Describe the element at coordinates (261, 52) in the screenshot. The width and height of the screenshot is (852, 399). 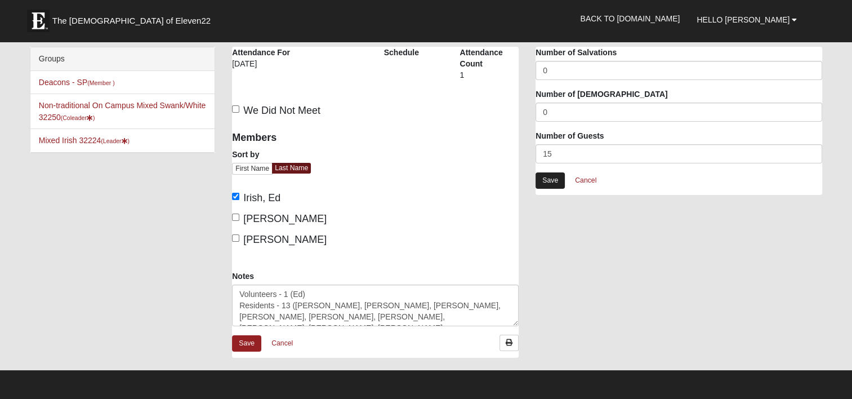
I see `label: Attendance For` at that location.